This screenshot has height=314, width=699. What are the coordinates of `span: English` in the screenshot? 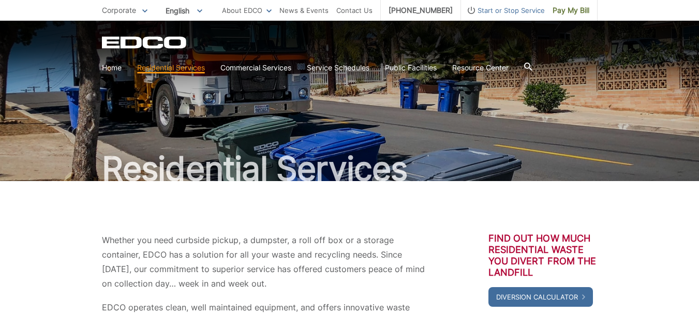 It's located at (184, 10).